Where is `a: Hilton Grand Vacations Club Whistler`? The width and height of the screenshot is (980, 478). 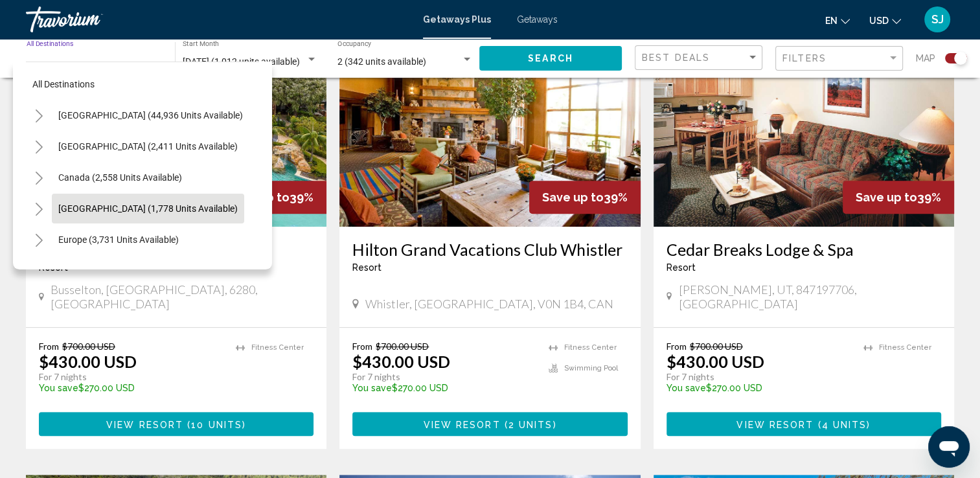
a: Hilton Grand Vacations Club Whistler is located at coordinates (490, 249).